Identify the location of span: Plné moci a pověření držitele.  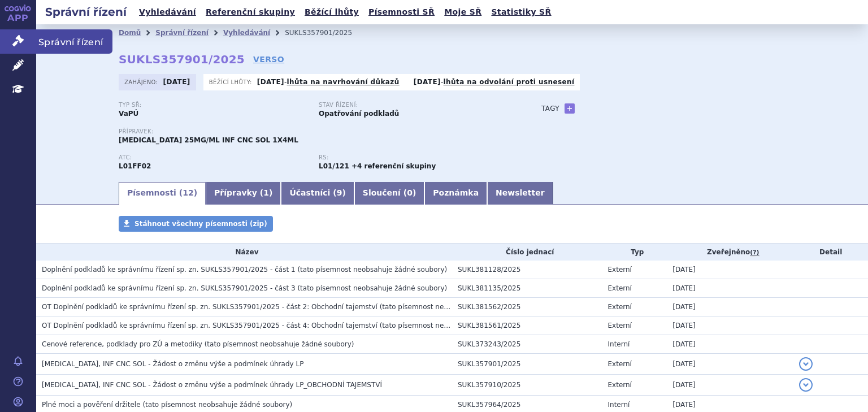
(91, 405).